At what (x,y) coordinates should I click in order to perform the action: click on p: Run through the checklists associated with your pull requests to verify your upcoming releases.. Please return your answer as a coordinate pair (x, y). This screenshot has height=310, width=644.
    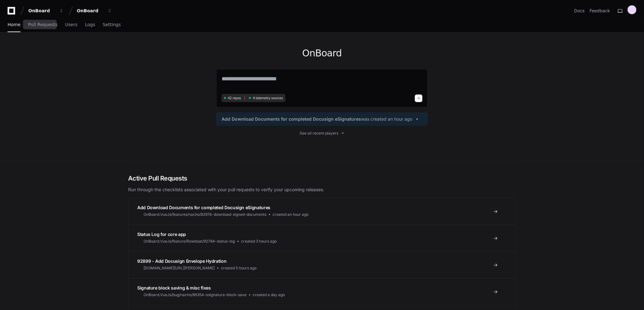
    Looking at the image, I should click on (322, 189).